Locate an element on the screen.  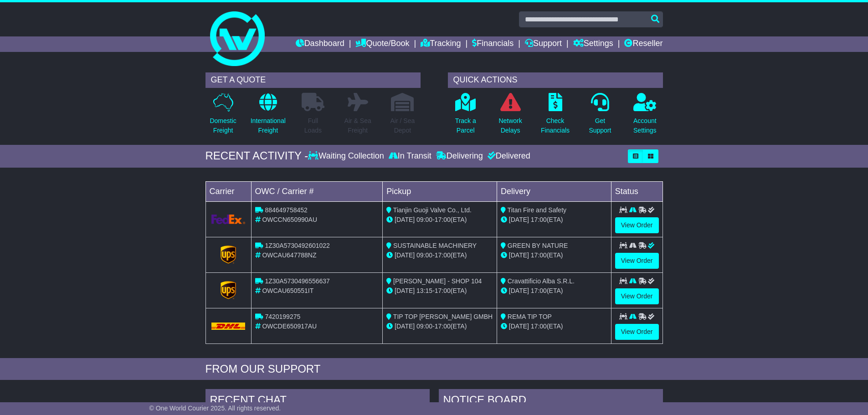
a: Financials is located at coordinates (493, 44).